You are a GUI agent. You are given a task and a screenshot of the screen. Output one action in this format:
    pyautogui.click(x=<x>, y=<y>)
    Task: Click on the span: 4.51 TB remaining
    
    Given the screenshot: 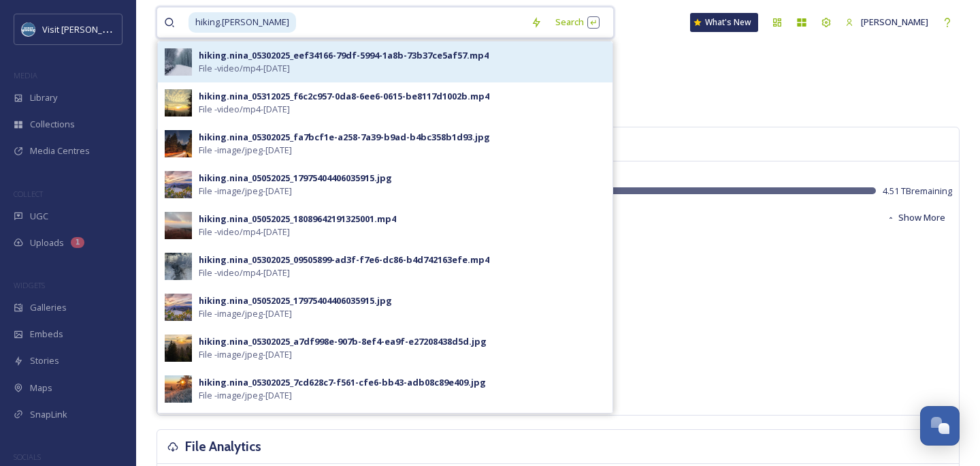 What is the action you would take?
    pyautogui.click(x=918, y=190)
    